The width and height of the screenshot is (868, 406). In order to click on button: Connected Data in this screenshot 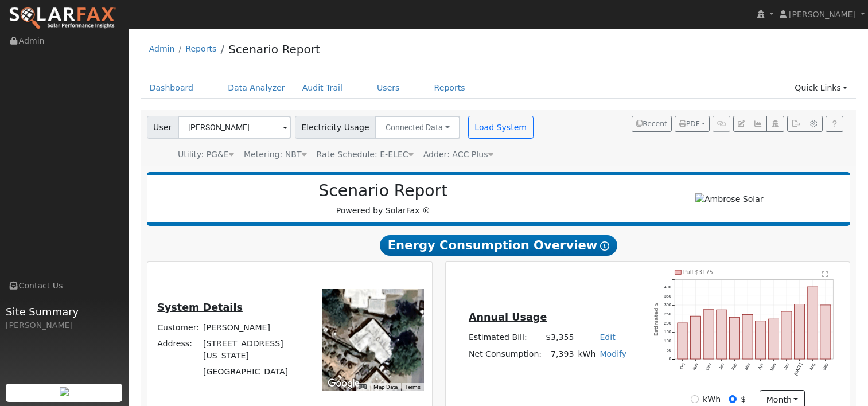, I will do `click(417, 127)`.